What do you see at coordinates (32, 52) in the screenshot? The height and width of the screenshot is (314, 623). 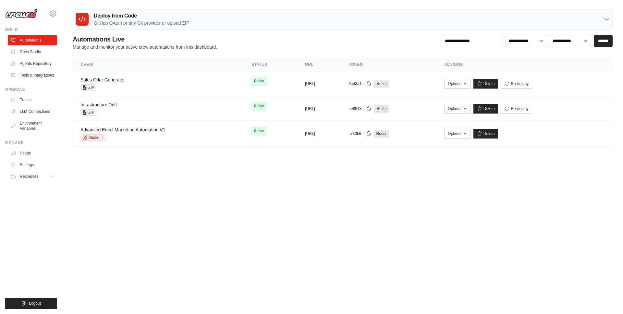 I see `a: Crew Studio` at bounding box center [32, 52].